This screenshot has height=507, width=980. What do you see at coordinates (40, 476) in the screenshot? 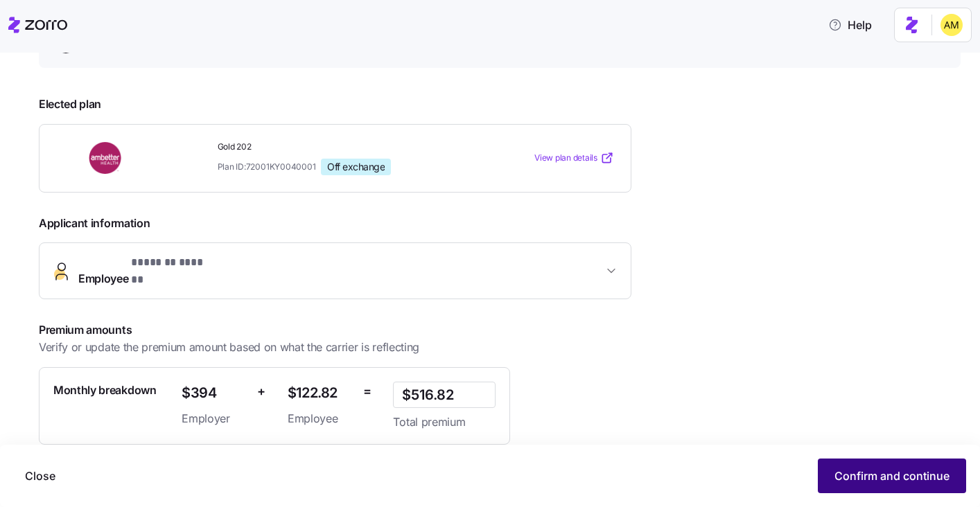
I see `button: Close` at bounding box center [40, 476].